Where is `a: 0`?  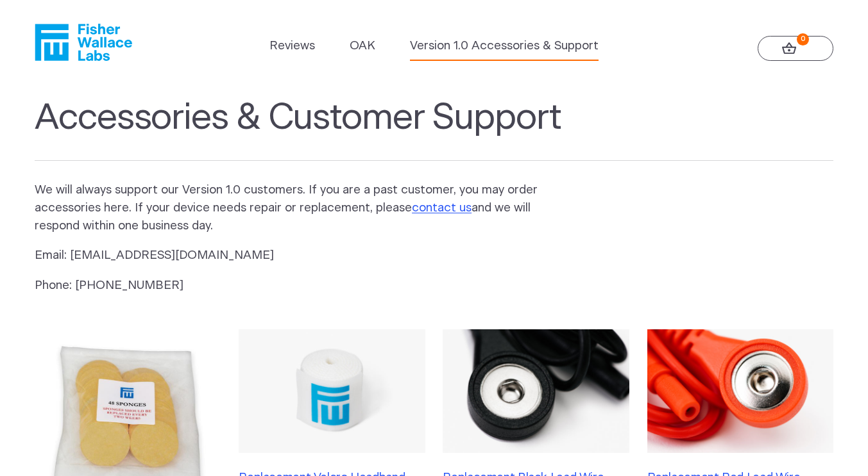 a: 0 is located at coordinates (796, 49).